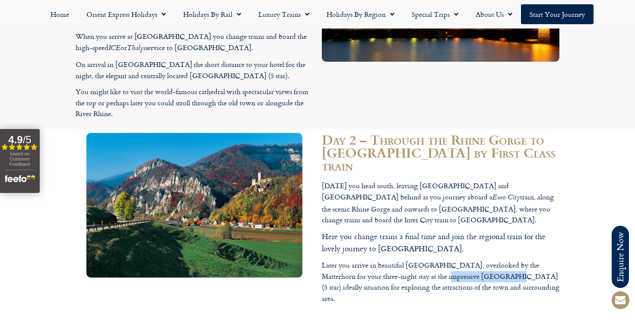 This screenshot has height=322, width=635. I want to click on a: Home, so click(60, 14).